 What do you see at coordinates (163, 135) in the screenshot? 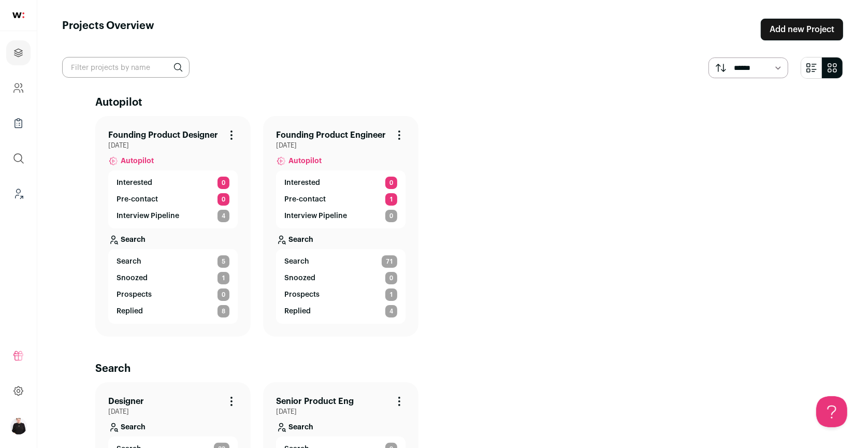
I see `a: Founding Product Designer` at bounding box center [163, 135].